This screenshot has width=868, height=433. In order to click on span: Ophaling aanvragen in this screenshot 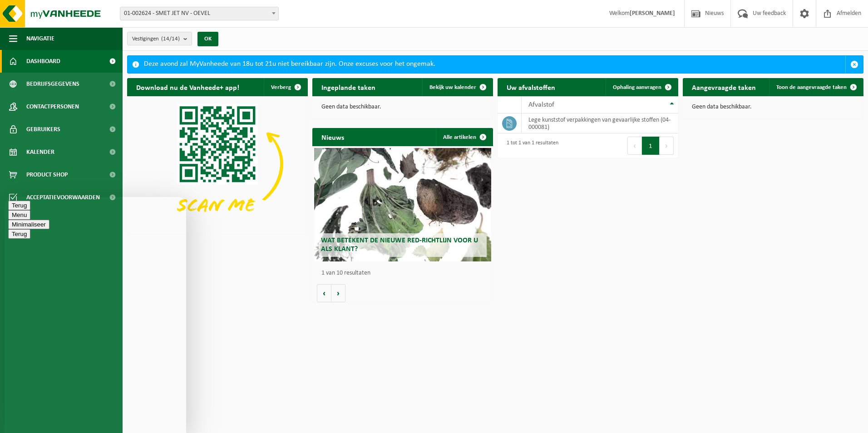, I will do `click(637, 87)`.